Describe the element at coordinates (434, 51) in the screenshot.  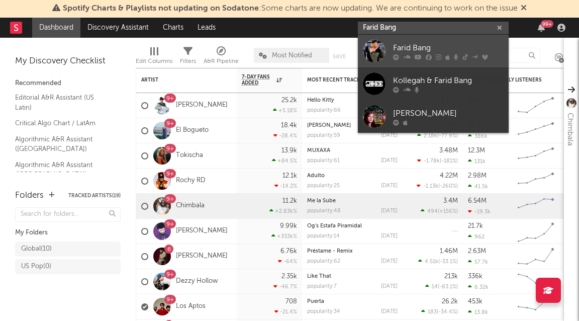
I see `a: Farid Bang` at that location.